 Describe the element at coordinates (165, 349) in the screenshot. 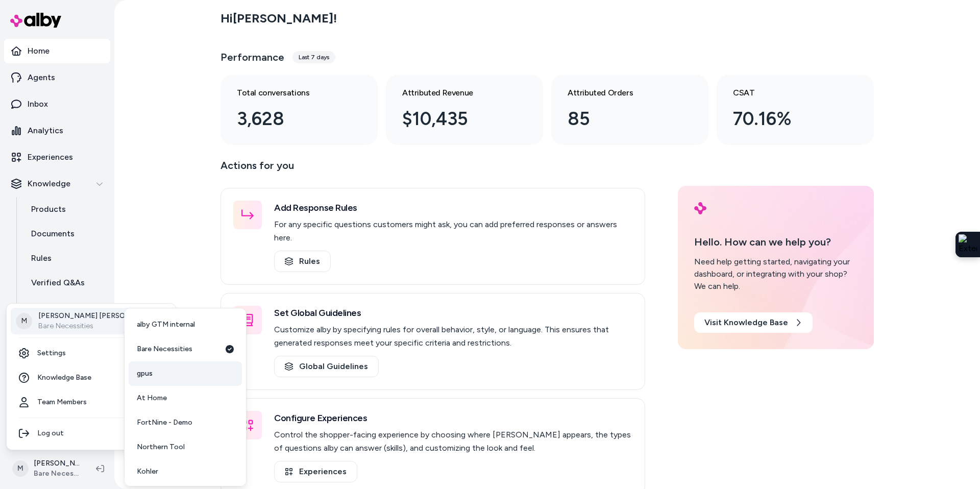

I see `span: Bare Necessities` at that location.